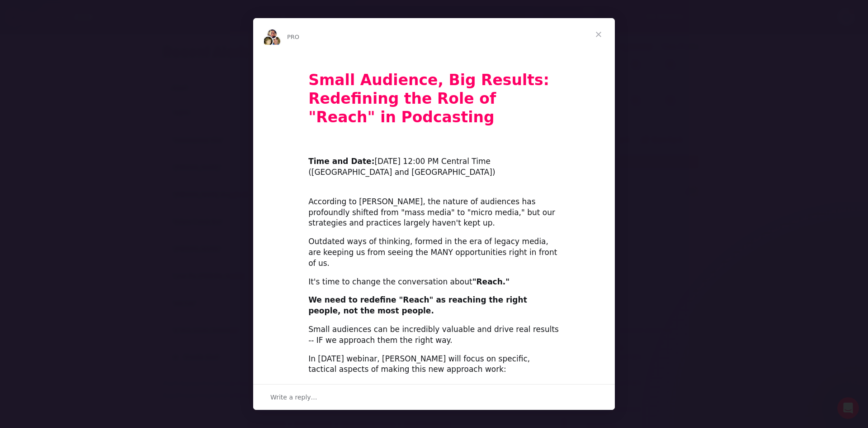  Describe the element at coordinates (272, 34) in the screenshot. I see `img: Sydney avatar` at that location.